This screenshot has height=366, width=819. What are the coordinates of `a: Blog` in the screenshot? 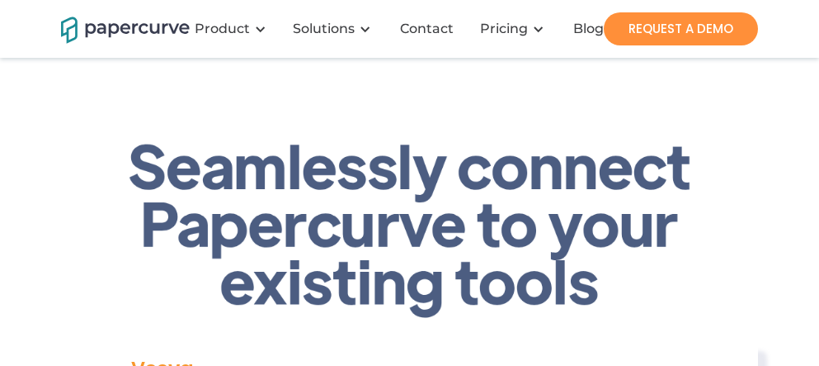 It's located at (591, 29).